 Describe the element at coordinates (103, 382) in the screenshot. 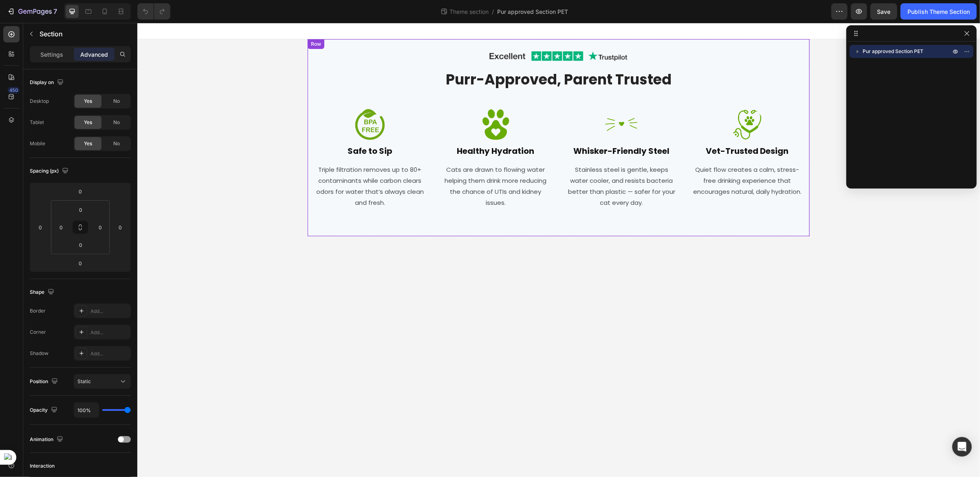

I see `button: Static` at that location.